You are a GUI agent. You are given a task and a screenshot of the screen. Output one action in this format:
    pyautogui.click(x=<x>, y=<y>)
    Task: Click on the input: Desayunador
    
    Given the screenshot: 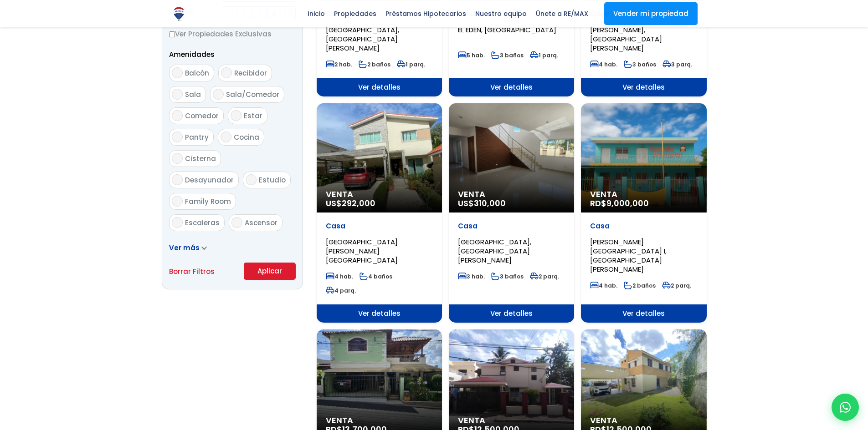 What is the action you would take?
    pyautogui.click(x=177, y=180)
    